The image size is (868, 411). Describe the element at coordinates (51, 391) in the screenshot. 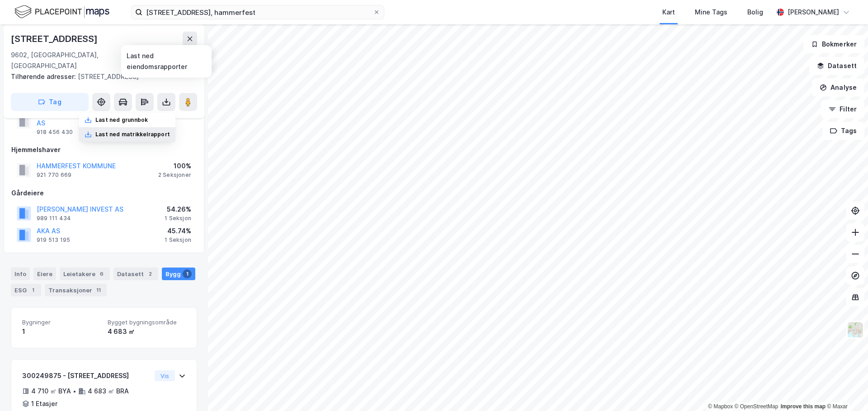

I see `div: 4 710 ㎡ BYA` at that location.